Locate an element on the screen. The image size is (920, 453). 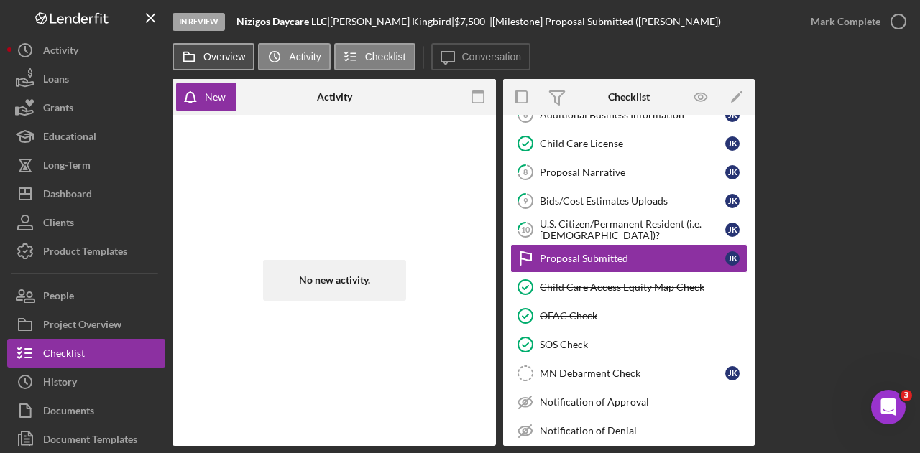
button: Project Overview is located at coordinates (86, 325).